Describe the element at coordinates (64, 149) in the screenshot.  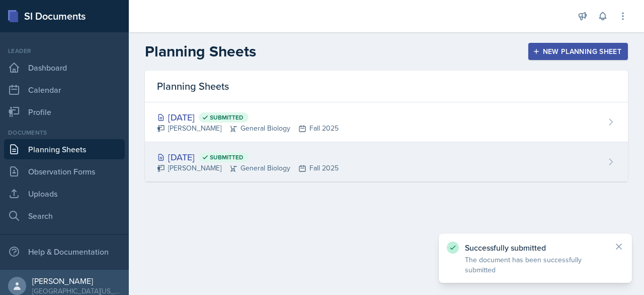
I see `a: Planning Sheets` at that location.